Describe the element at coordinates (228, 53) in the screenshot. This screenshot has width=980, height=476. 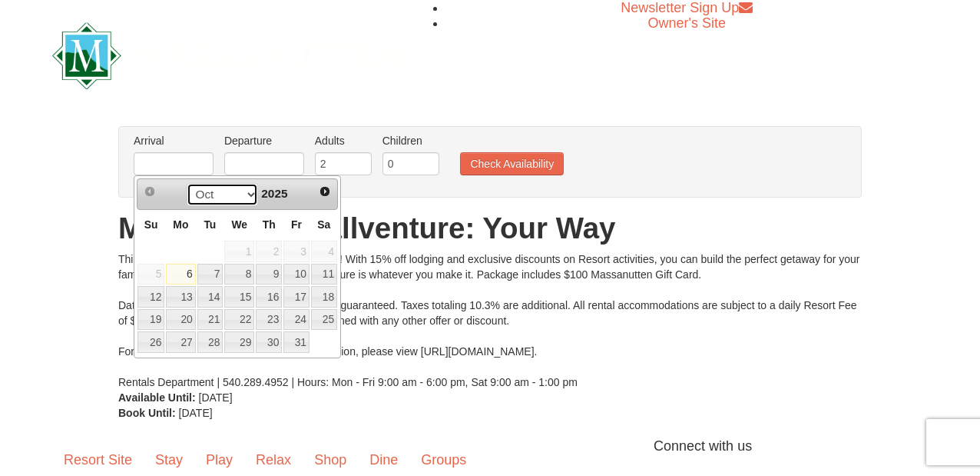
I see `a: Massanutten Resort` at that location.